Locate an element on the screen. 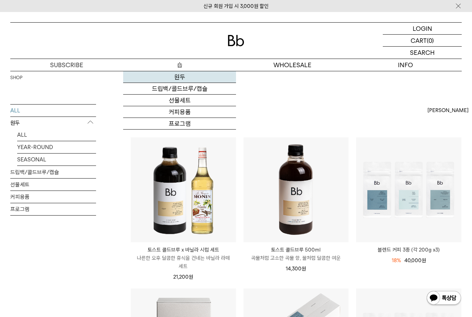 This screenshot has height=317, width=472. span: 40,000 is located at coordinates (415, 260).